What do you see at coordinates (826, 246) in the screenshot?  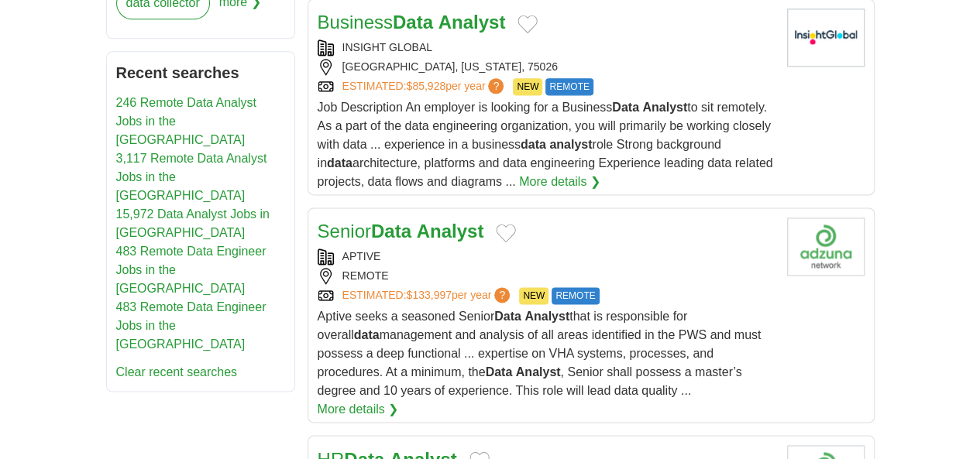 I see `img: Company logo` at bounding box center [826, 246].